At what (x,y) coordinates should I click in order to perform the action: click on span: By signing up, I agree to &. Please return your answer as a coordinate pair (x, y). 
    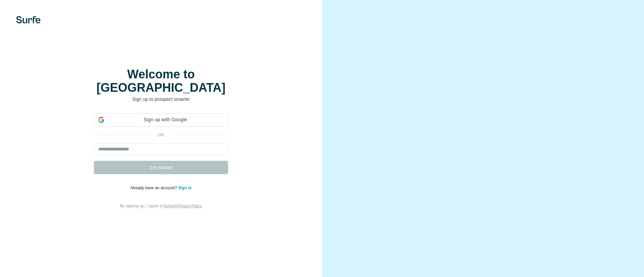
    Looking at the image, I should click on (161, 206).